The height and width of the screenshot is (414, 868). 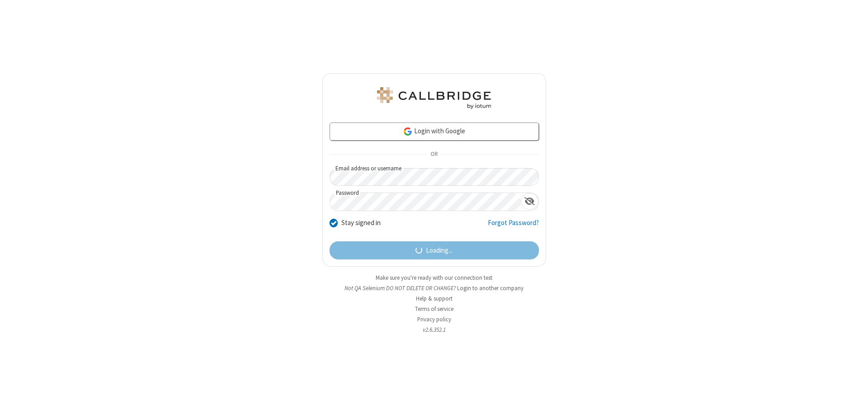 I want to click on input: Email address or username, so click(x=434, y=177).